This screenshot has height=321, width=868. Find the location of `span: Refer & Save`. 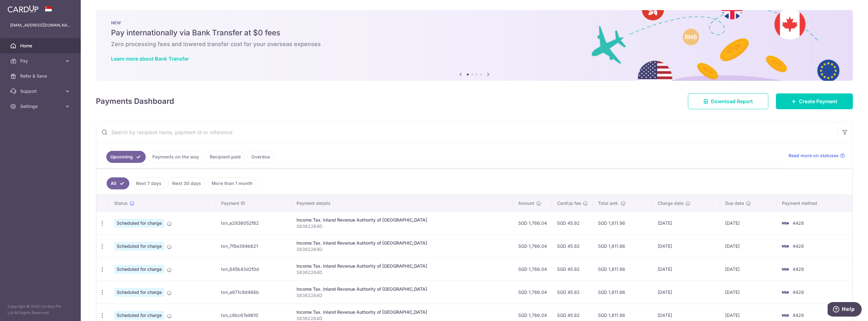

span: Refer & Save is located at coordinates (41, 76).